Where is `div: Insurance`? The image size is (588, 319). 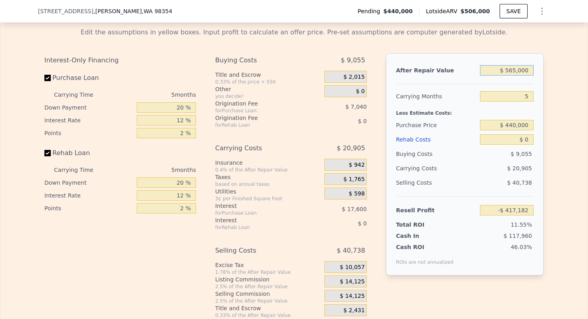 div: Insurance is located at coordinates (268, 163).